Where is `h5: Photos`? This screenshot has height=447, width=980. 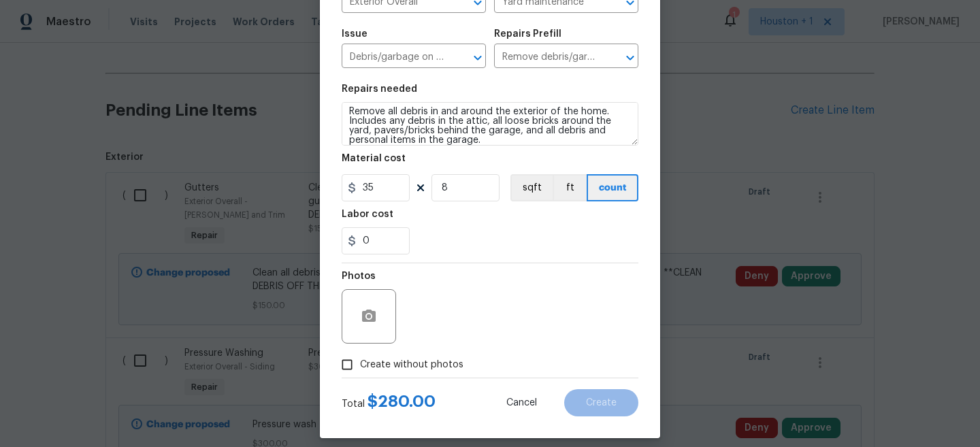
h5: Photos is located at coordinates (359, 276).